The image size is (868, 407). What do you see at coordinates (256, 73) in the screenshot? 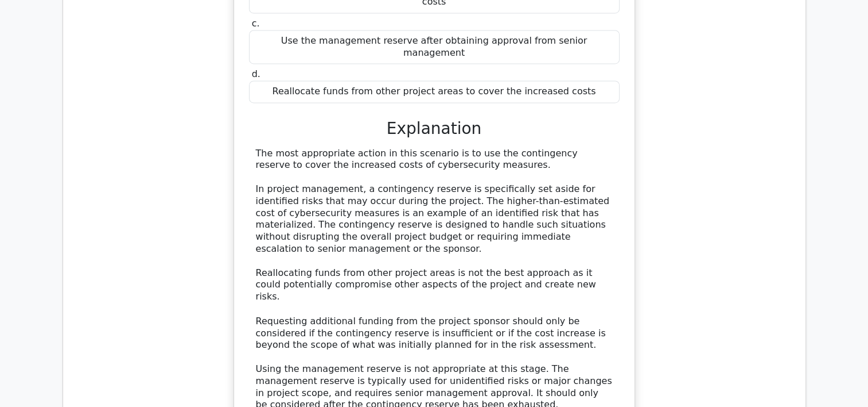
I see `span: d.` at bounding box center [256, 73].